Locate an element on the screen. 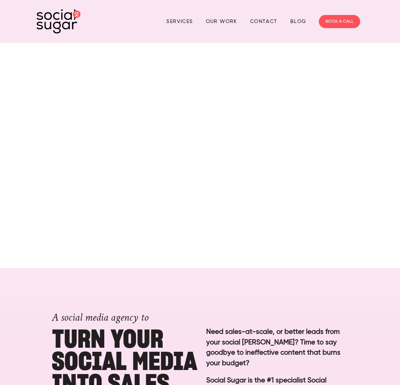 This screenshot has width=400, height=385. img: SocialSugar is located at coordinates (59, 21).